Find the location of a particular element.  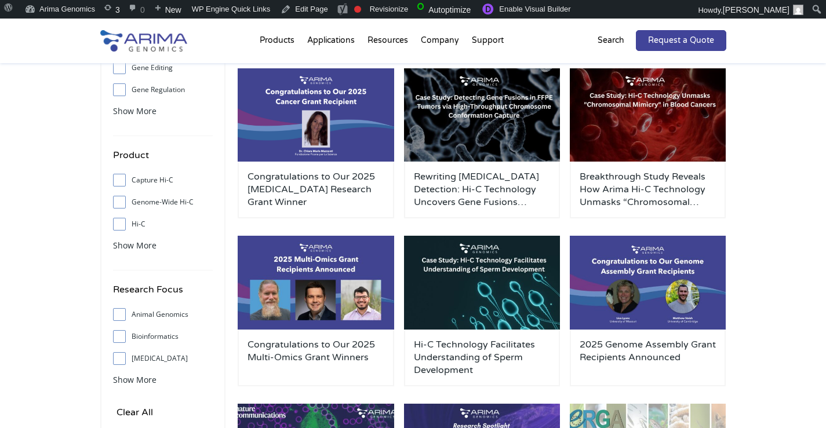

a: 2025 Genome Assembly Grant Recipients Announced is located at coordinates (648, 358).